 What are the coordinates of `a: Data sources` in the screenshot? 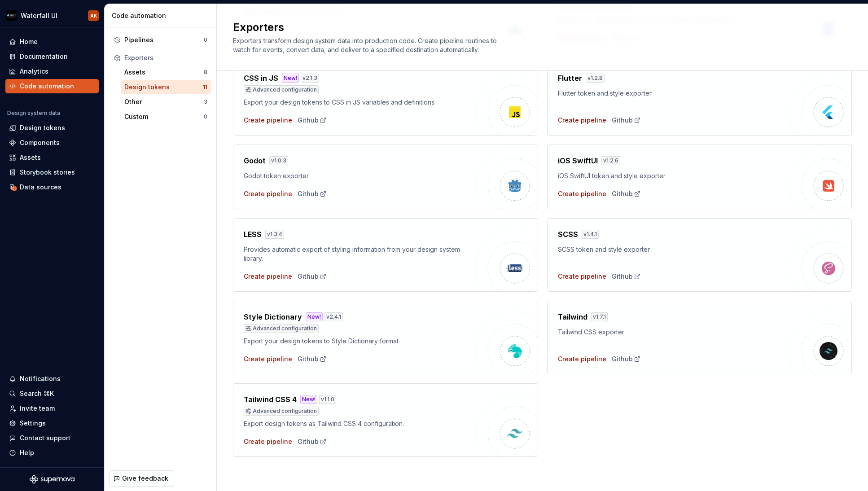 It's located at (52, 187).